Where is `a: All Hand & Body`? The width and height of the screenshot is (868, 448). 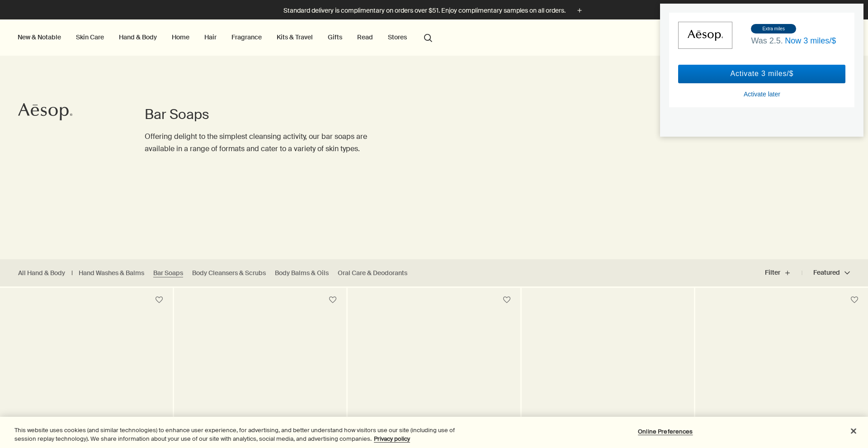
a: All Hand & Body is located at coordinates (42, 273).